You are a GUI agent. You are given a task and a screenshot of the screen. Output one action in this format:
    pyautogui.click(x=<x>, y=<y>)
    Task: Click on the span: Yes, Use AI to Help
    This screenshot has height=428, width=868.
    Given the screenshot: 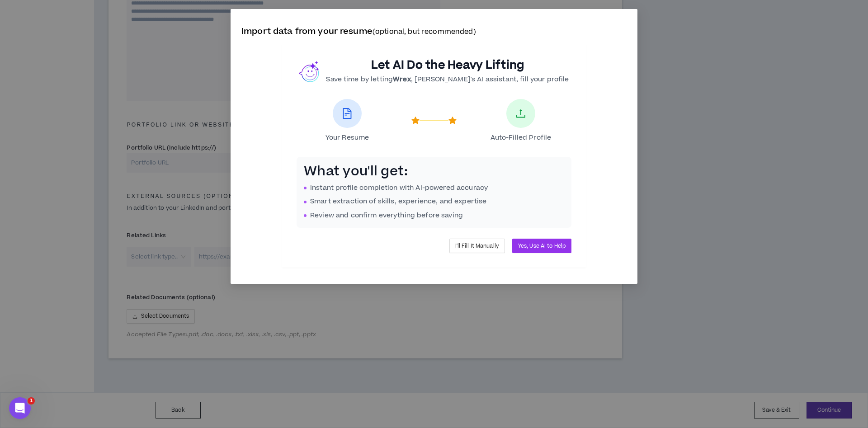 What is the action you would take?
    pyautogui.click(x=541, y=246)
    